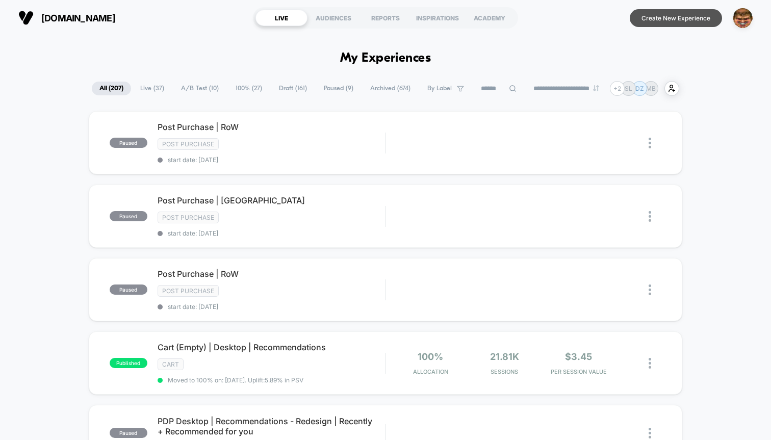  Describe the element at coordinates (504, 356) in the screenshot. I see `span: 21.81k` at that location.